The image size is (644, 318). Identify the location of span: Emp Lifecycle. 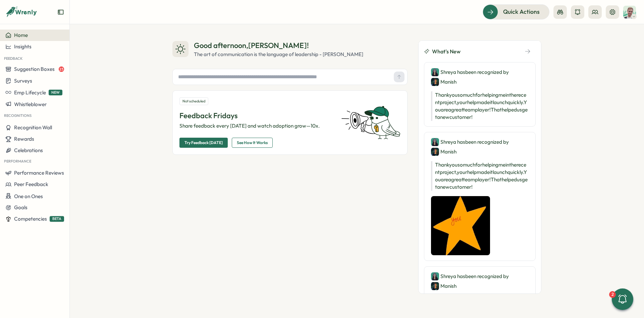
(30, 92).